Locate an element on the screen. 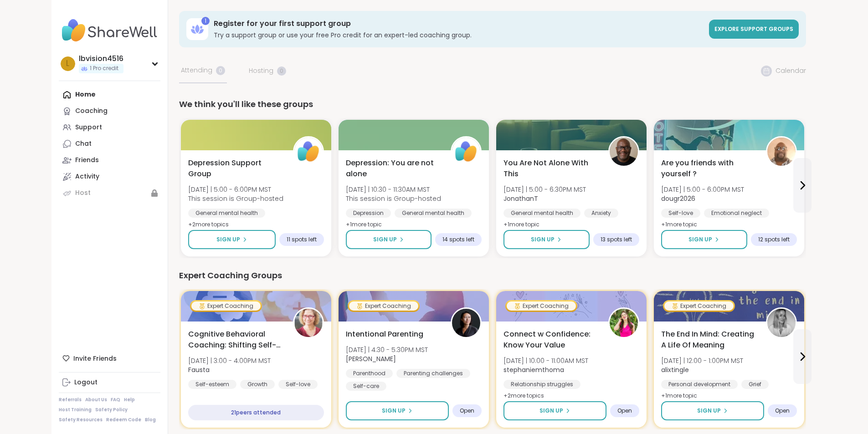 Image resolution: width=868 pixels, height=434 pixels. div: Self-esteem is located at coordinates (212, 385).